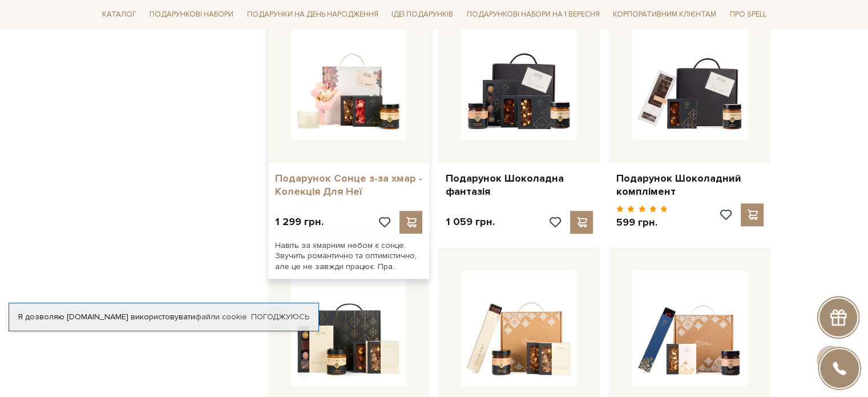  What do you see at coordinates (690, 185) in the screenshot?
I see `a: Подарунок Шоколадний комплімент` at bounding box center [690, 185].